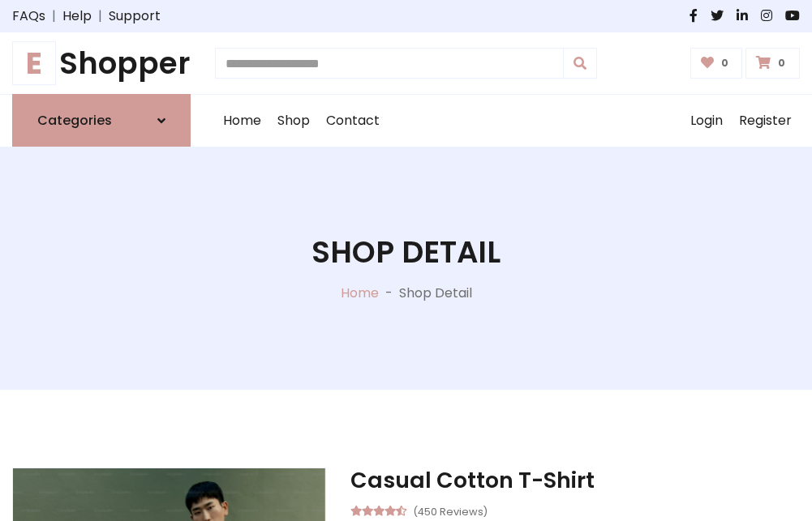 This screenshot has height=521, width=812. Describe the element at coordinates (101, 64) in the screenshot. I see `h1: Shopper` at that location.